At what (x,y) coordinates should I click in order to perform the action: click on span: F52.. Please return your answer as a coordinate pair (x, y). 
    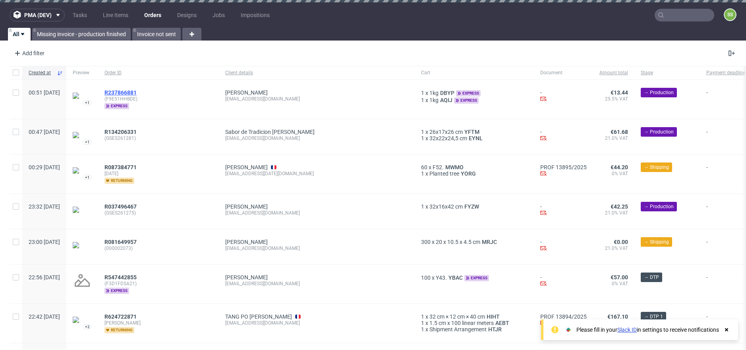
    Looking at the image, I should click on (438, 167).